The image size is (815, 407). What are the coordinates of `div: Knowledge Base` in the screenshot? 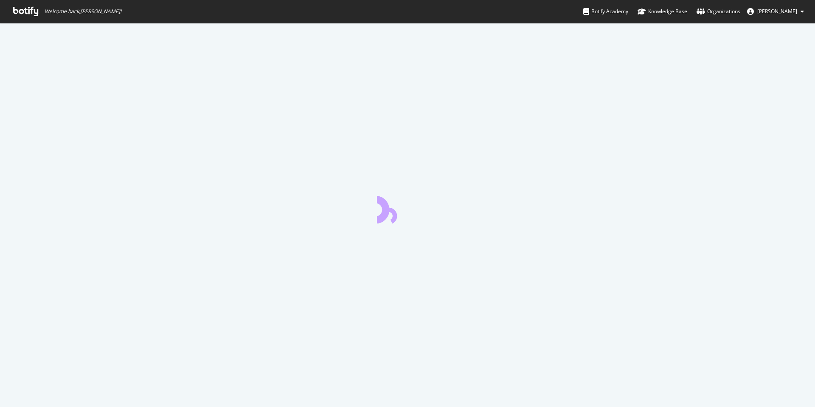 It's located at (663, 11).